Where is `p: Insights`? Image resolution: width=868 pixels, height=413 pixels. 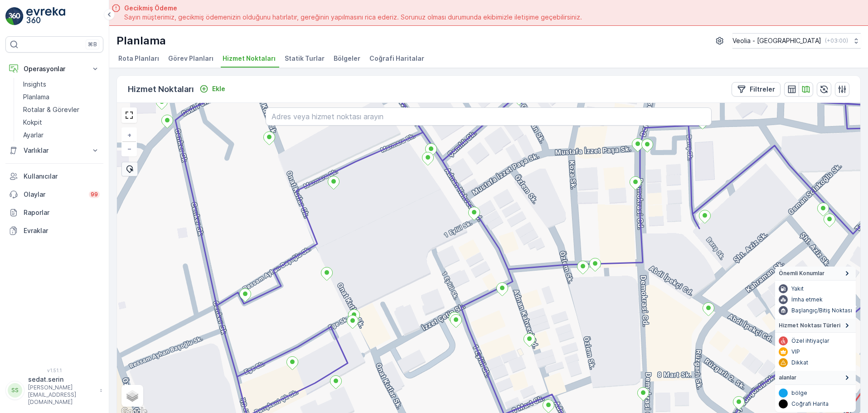
p: Insights is located at coordinates (34, 84).